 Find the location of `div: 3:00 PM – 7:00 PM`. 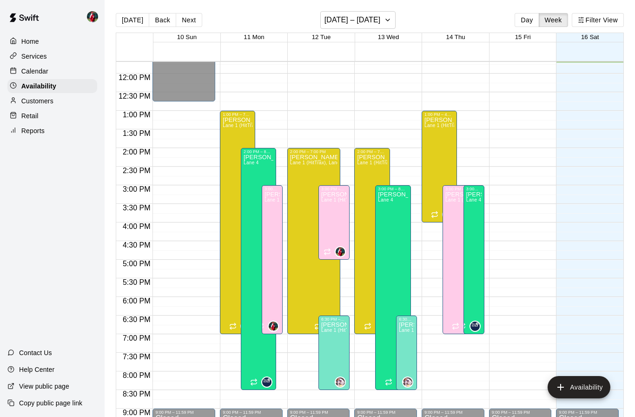

div: 3:00 PM – 7:00 PM is located at coordinates (474, 189).